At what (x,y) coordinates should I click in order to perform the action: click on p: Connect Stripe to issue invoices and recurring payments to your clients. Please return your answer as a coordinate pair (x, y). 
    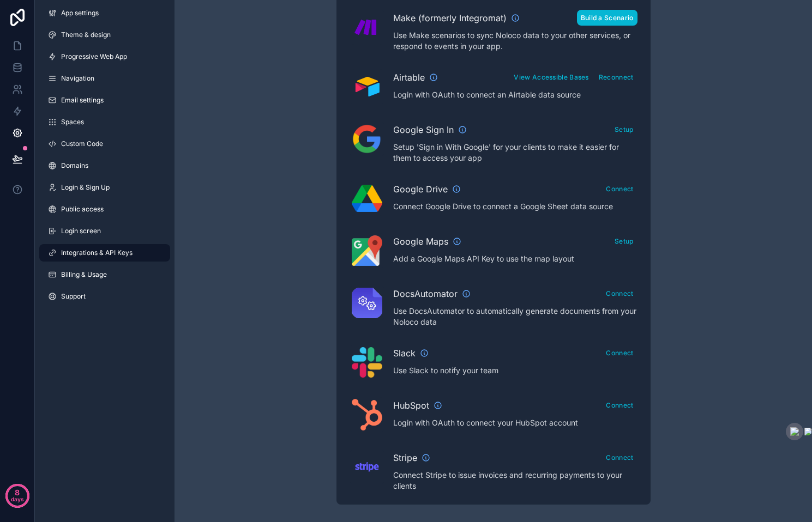
    Looking at the image, I should click on (515, 481).